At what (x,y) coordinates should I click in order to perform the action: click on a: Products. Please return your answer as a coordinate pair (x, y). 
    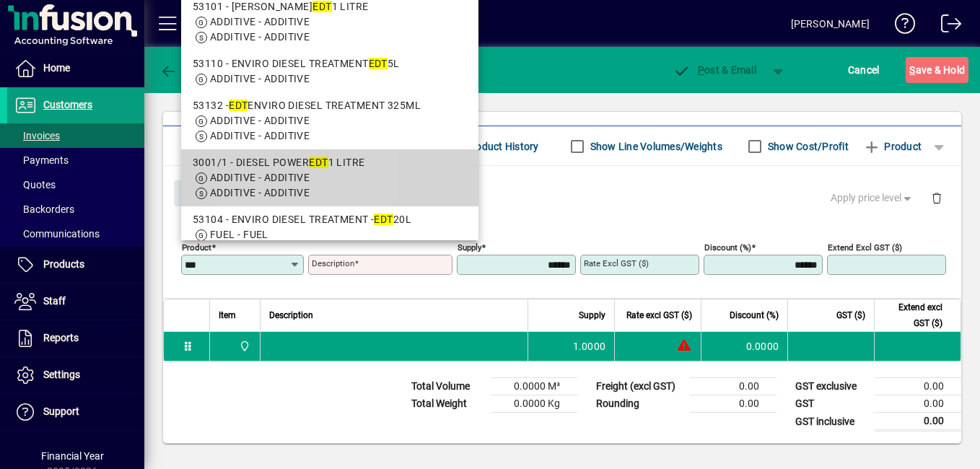
    Looking at the image, I should click on (76, 265).